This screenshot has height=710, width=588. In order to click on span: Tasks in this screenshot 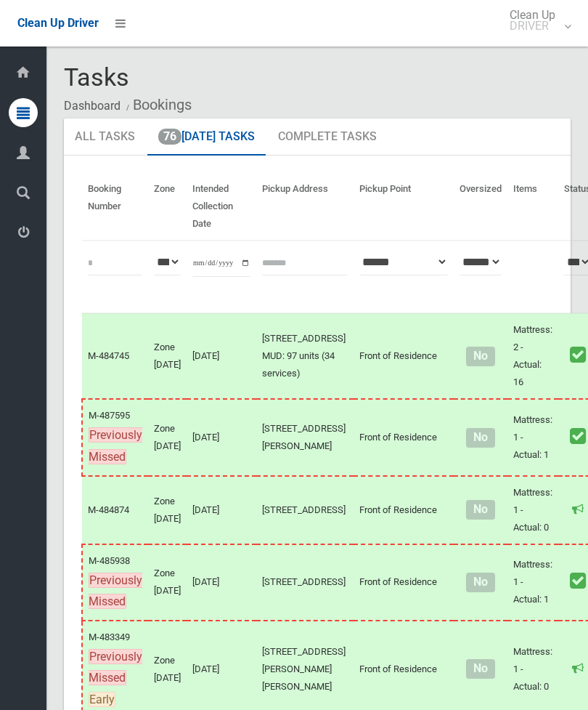, I will do `click(97, 77)`.